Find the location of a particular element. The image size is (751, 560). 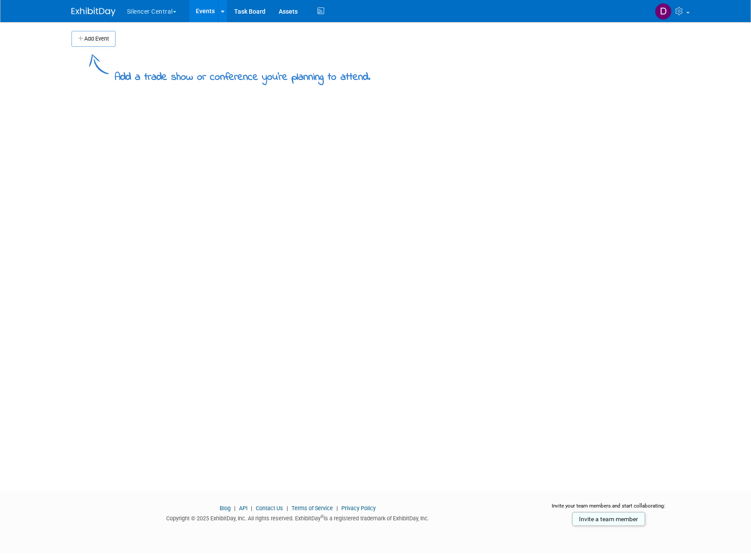

a: API is located at coordinates (243, 508).